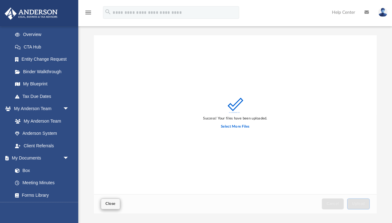 This screenshot has height=223, width=392. I want to click on i: menu, so click(88, 13).